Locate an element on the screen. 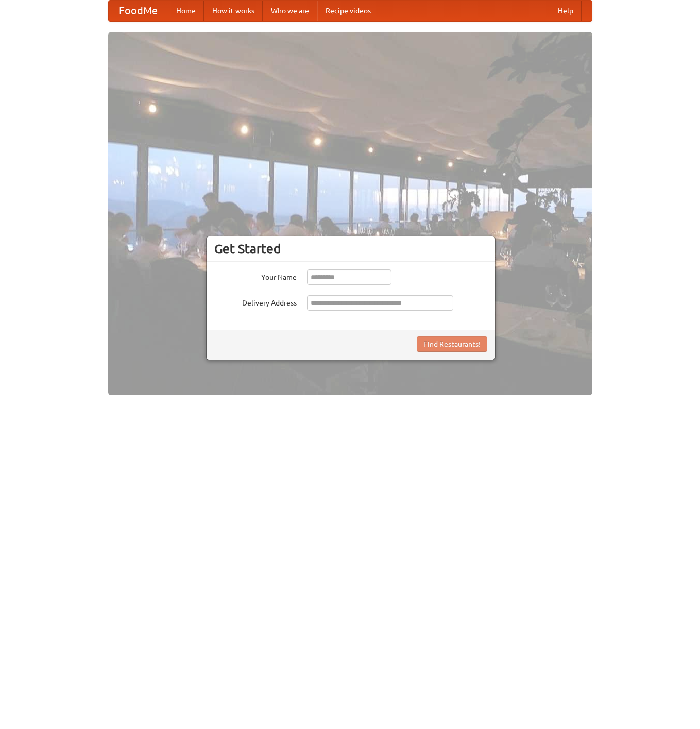  label: Delivery Address is located at coordinates (256, 301).